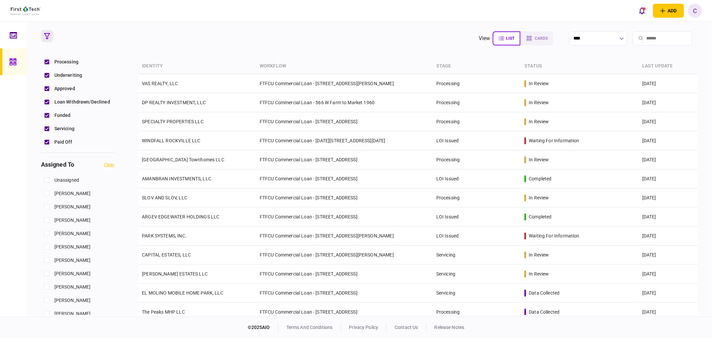  I want to click on a: terms and conditions, so click(310, 327).